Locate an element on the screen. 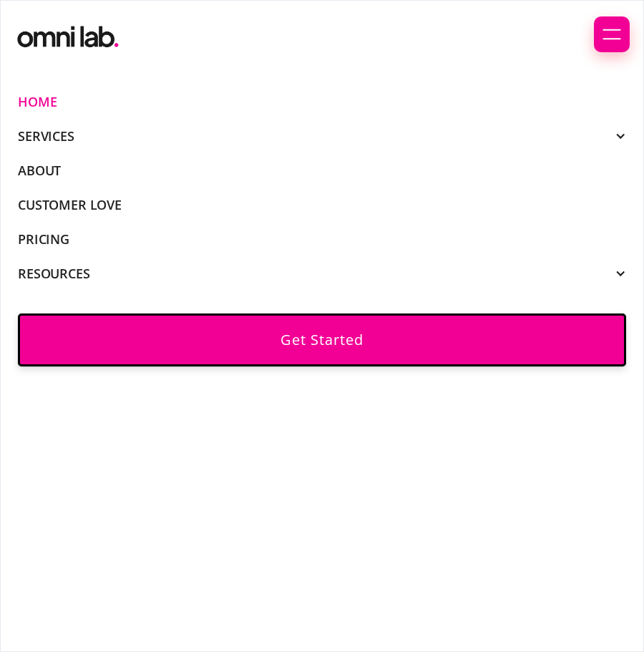 This screenshot has height=652, width=644. a: home is located at coordinates (68, 33).